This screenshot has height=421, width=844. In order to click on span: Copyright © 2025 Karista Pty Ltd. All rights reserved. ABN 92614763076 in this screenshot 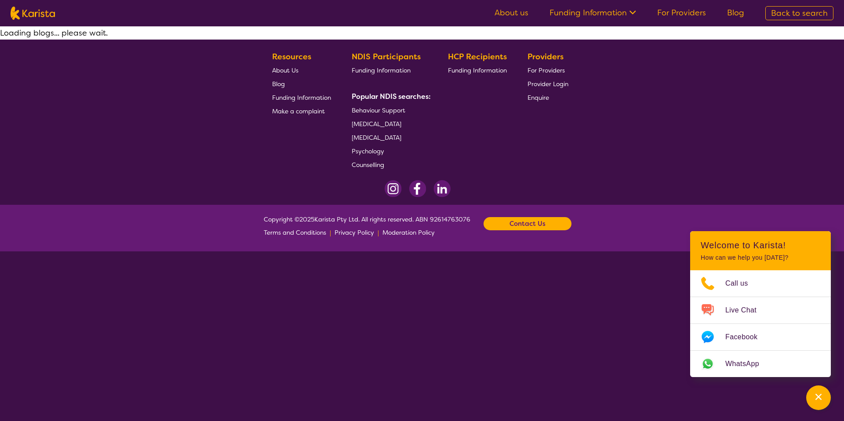, I will do `click(367, 226)`.